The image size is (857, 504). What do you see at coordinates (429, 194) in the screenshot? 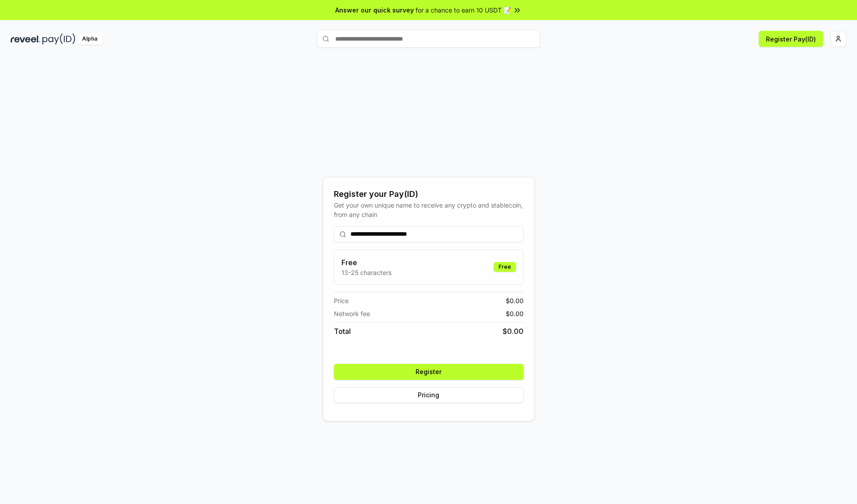
I see `div: Register your Pay(ID)` at bounding box center [429, 194].